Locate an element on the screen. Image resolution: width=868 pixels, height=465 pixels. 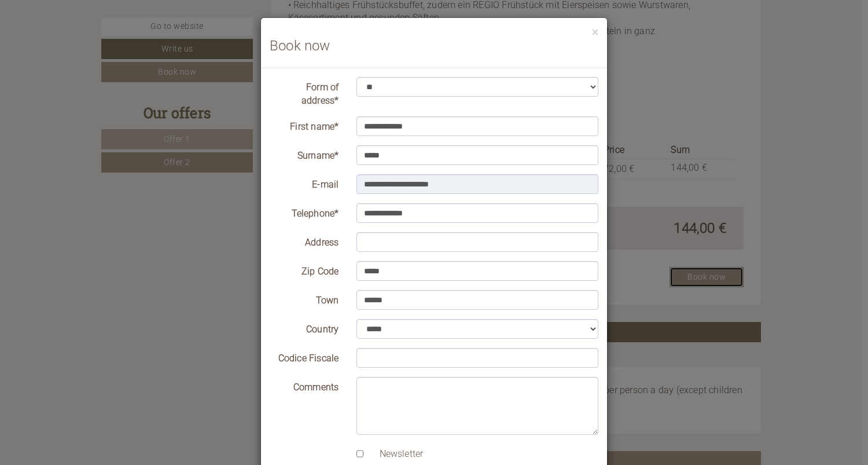
label: E-mail is located at coordinates (304, 183).